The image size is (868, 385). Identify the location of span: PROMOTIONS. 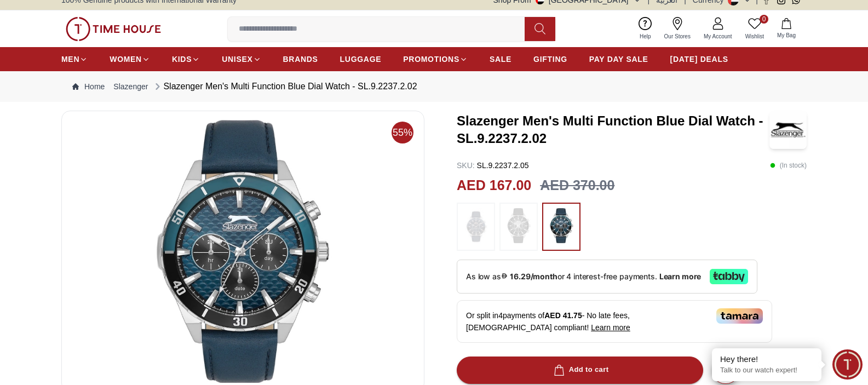
(431, 59).